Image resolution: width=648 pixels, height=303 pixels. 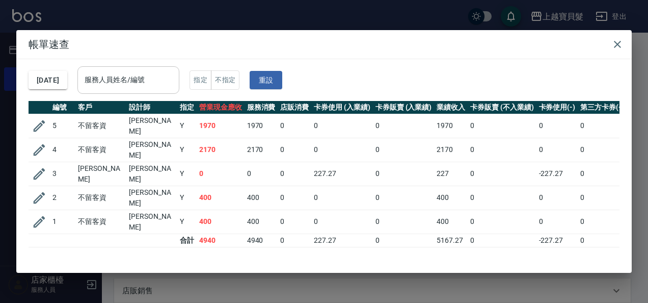 I want to click on th: 服務消費, so click(x=261, y=107).